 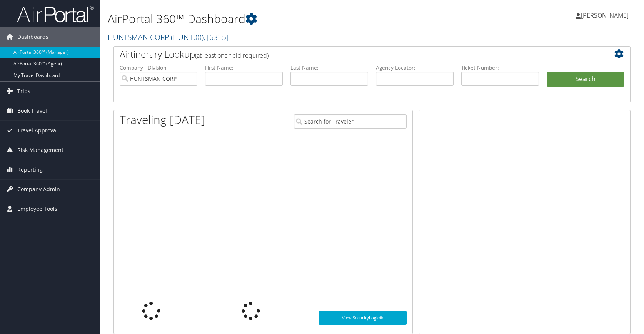 I want to click on h2: Airtinerary Lookup, so click(x=351, y=54).